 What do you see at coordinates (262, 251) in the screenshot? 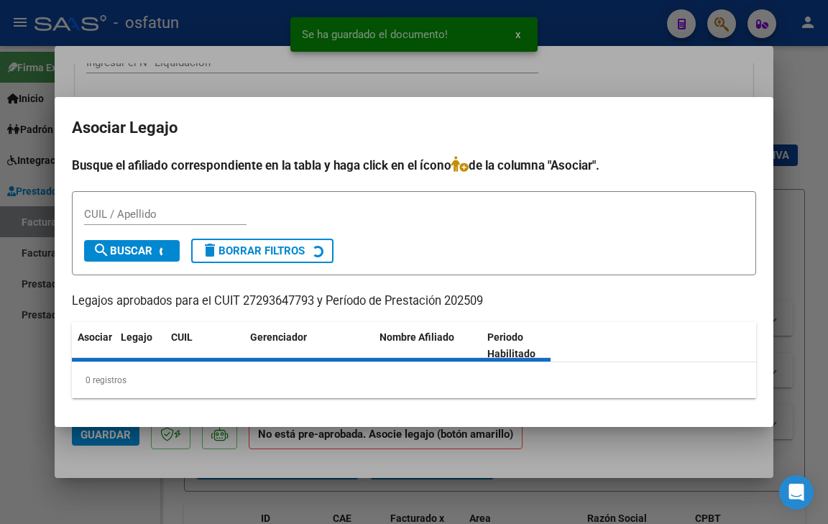
I see `button: Borrar Filtros` at bounding box center [262, 251].